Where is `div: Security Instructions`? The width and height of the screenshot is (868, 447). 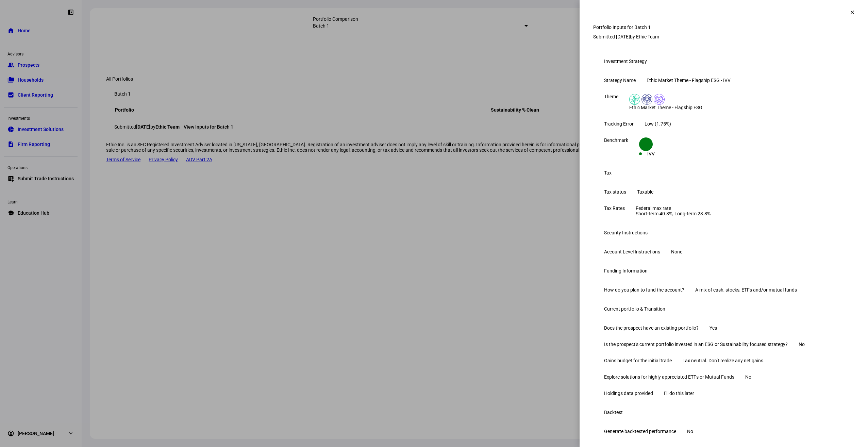
div: Security Instructions is located at coordinates (626, 233).